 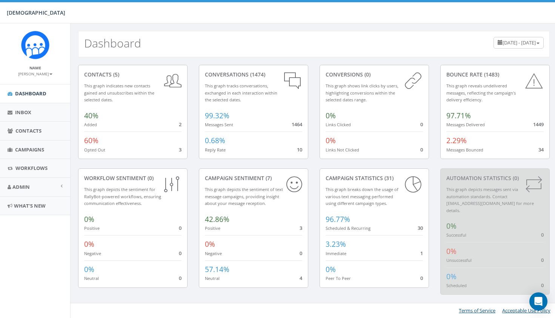 What do you see at coordinates (299, 150) in the screenshot?
I see `span: 10` at bounding box center [299, 150].